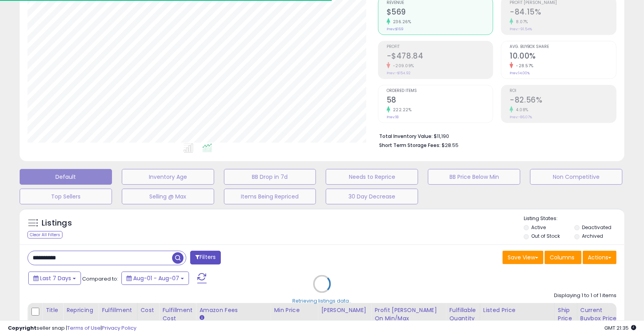 This screenshot has width=644, height=336. What do you see at coordinates (406, 136) in the screenshot?
I see `b: Total Inventory Value:` at bounding box center [406, 136].